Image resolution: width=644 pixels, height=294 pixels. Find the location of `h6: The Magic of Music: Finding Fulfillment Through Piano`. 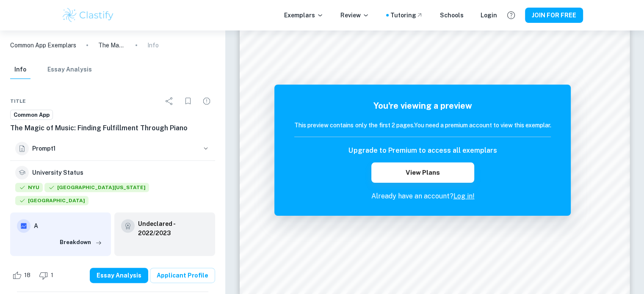

h6: The Magic of Music: Finding Fulfillment Through Piano is located at coordinates (112, 128).